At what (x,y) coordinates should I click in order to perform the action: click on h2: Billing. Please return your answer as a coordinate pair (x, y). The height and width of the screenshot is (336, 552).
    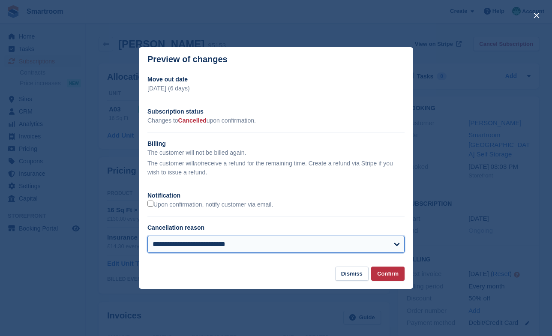
    Looking at the image, I should click on (276, 144).